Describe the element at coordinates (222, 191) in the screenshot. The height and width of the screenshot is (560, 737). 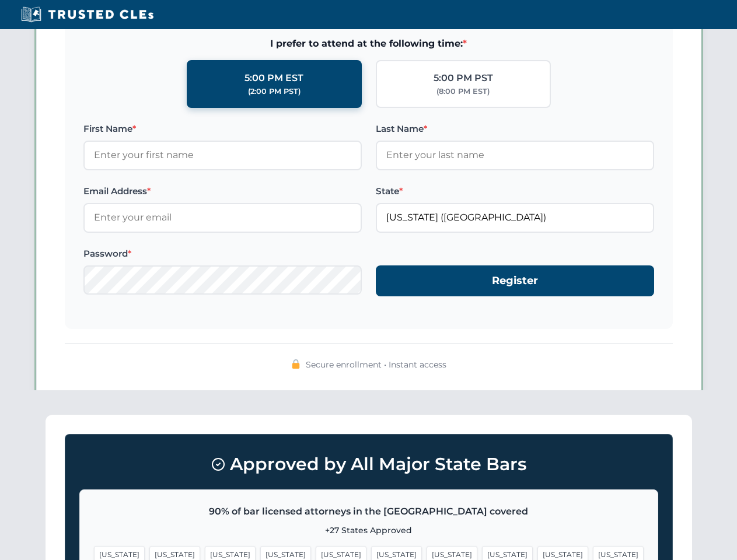
I see `label: Email Address` at that location.